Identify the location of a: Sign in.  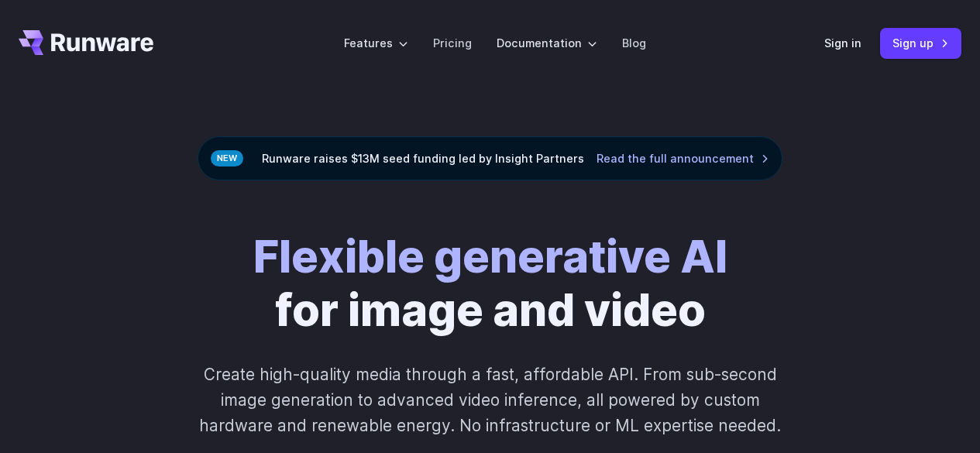
(843, 43).